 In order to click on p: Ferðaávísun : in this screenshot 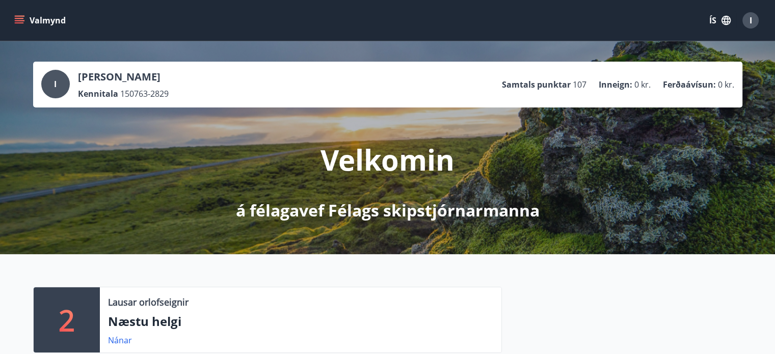, I will do `click(689, 85)`.